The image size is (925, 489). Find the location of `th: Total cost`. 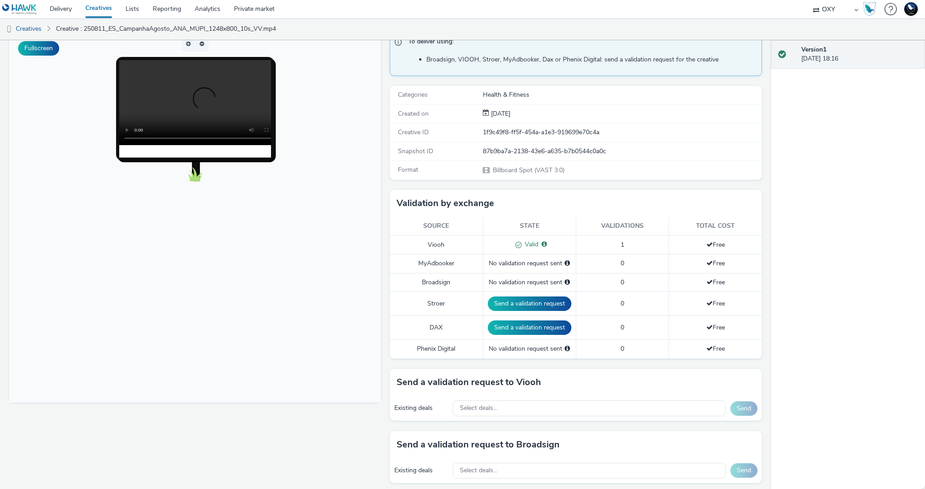

th: Total cost is located at coordinates (715, 226).